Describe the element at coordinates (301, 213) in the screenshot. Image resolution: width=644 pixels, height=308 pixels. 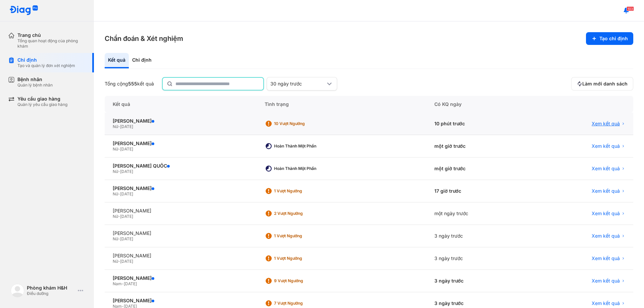
I see `div: 2 Vượt ngưỡng` at that location.